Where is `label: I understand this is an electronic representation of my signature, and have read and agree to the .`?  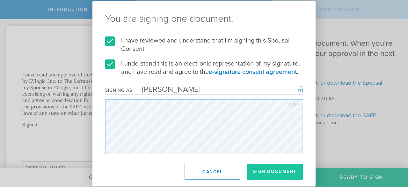
label: I understand this is an electronic representation of my signature, and have read and agree to the . is located at coordinates (204, 68).